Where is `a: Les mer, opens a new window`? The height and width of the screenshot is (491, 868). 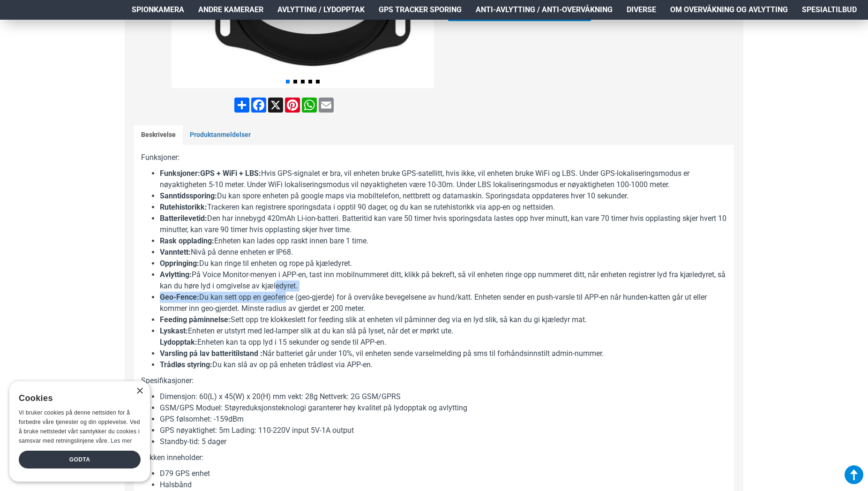 a: Les mer, opens a new window is located at coordinates (121, 441).